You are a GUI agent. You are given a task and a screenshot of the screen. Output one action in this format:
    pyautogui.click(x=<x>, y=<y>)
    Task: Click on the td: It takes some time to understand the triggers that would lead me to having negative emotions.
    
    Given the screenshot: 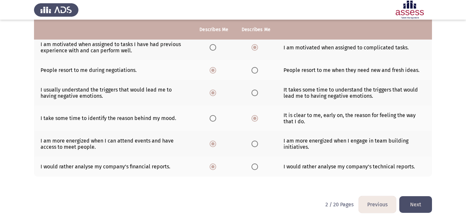 What is the action you would take?
    pyautogui.click(x=354, y=93)
    